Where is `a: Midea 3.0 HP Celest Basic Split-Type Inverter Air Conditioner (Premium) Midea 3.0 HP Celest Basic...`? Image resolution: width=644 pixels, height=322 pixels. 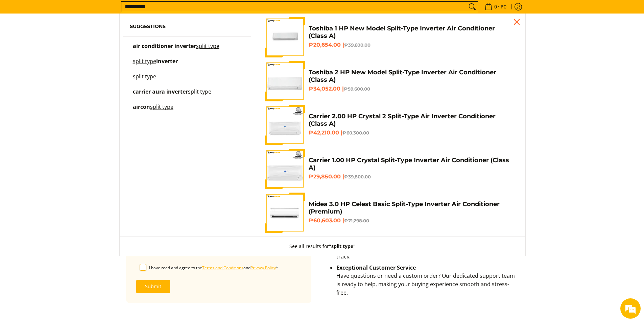 a: Midea 3.0 HP Celest Basic Split-Type Inverter Air Conditioner (Premium) Midea 3.0 HP Celest Basic... is located at coordinates (390, 213).